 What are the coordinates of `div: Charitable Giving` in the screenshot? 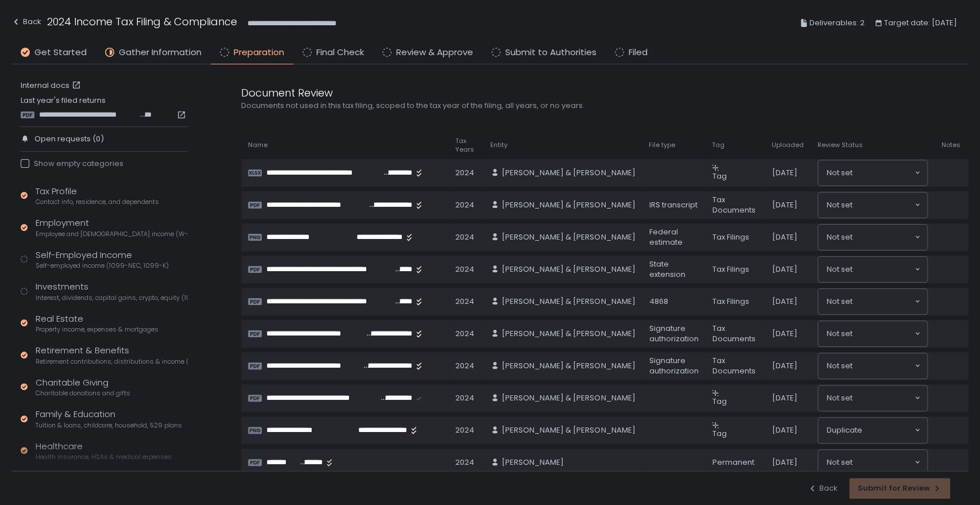 It's located at (83, 387).